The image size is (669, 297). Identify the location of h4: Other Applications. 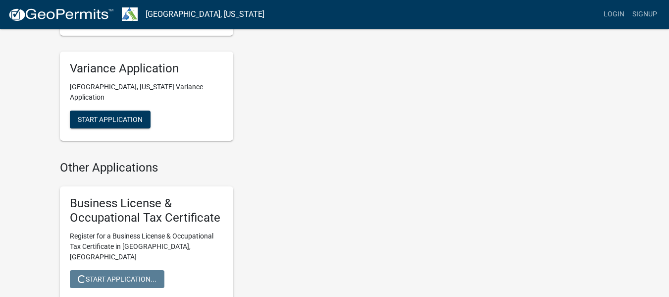
(241, 167).